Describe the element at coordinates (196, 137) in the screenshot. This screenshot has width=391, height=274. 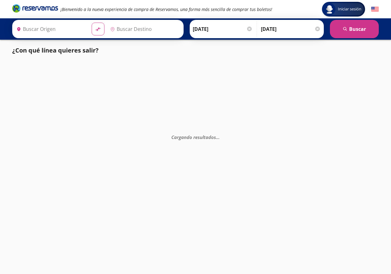
I see `em: Cargando resultados` at that location.